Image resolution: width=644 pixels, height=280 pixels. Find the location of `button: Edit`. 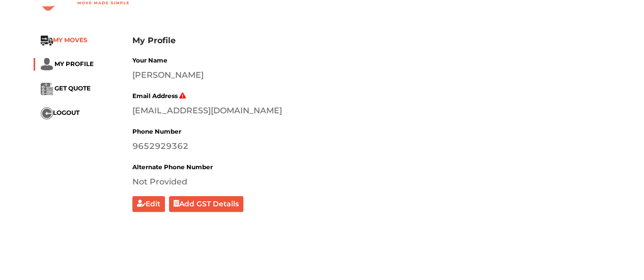

button: Edit is located at coordinates (148, 204).